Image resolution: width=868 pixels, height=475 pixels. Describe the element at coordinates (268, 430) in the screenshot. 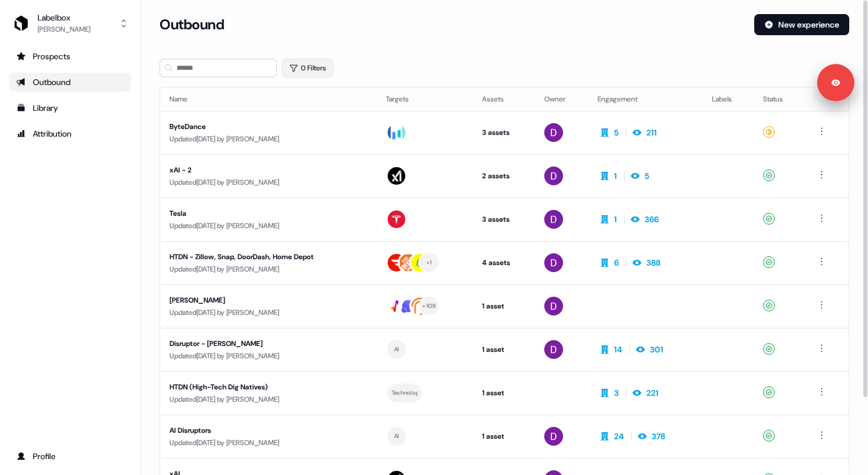

I see `div: AI Disruptors` at that location.